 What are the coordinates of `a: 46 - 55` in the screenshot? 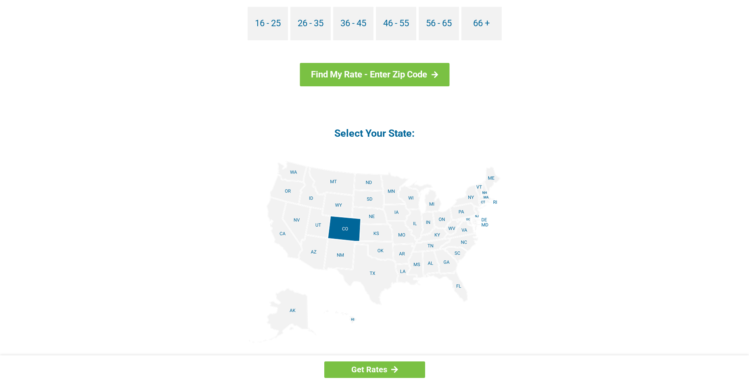 It's located at (396, 23).